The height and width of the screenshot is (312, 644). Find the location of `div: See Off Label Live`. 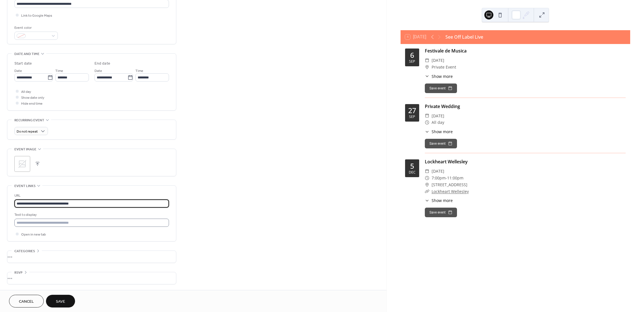

div: See Off Label Live is located at coordinates (464, 37).